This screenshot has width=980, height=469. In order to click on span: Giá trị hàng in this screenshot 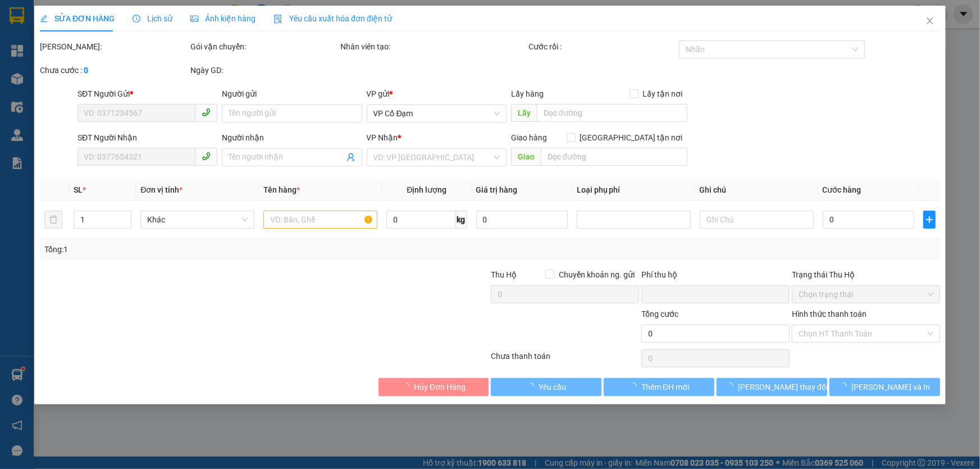, I will do `click(497, 190)`.